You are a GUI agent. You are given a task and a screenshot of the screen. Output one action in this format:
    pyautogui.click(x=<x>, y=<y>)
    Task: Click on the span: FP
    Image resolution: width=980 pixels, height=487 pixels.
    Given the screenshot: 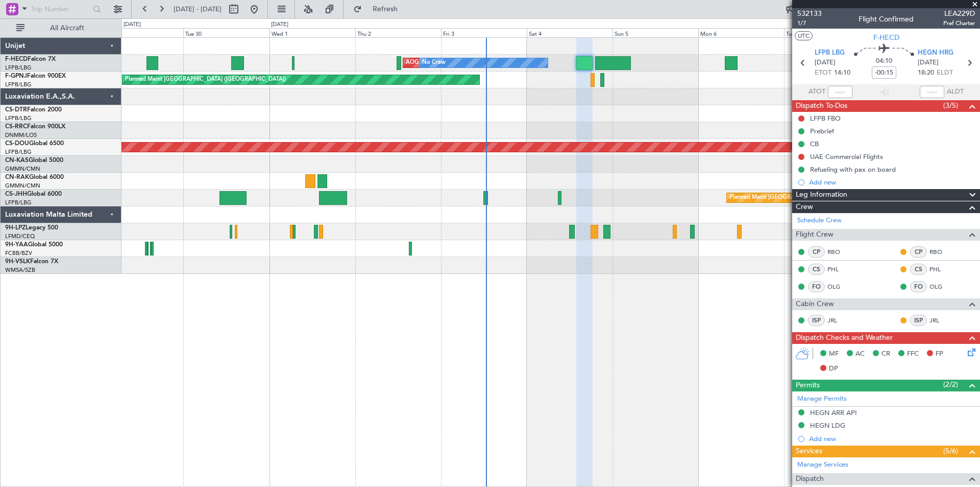 What is the action you would take?
    pyautogui.click(x=939, y=354)
    